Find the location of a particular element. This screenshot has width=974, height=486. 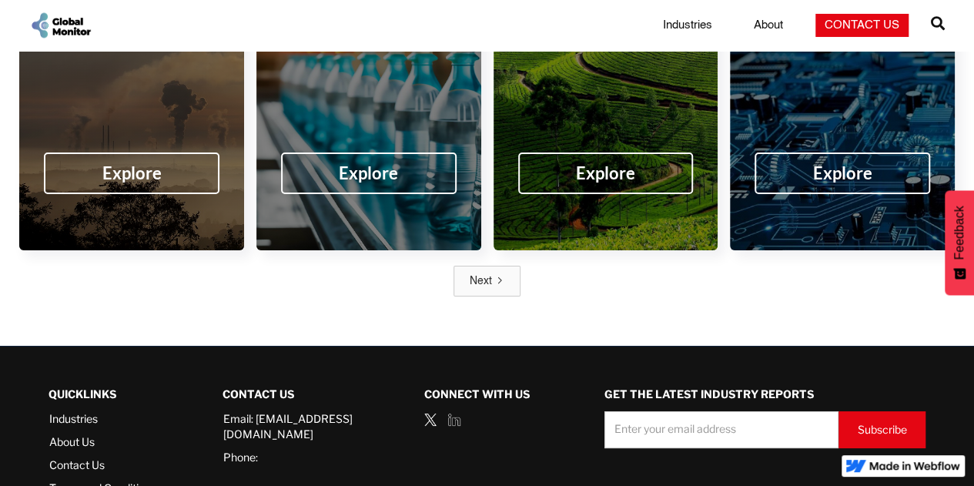

a: Next Page is located at coordinates (487, 281).